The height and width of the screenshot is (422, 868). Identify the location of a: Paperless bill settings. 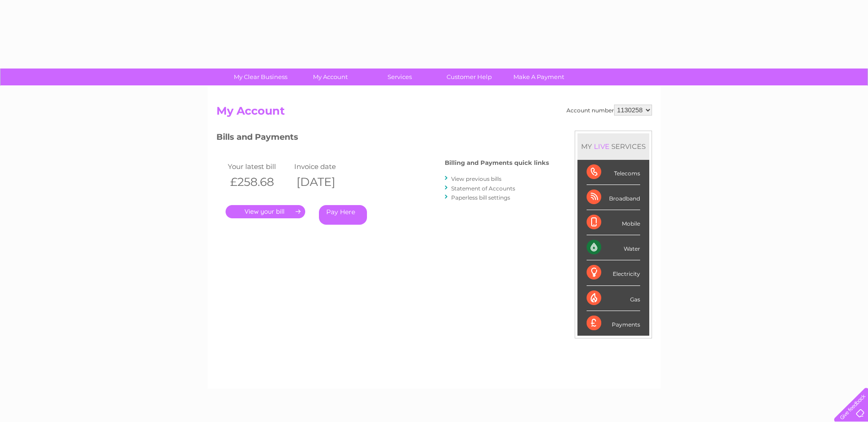
(480, 198).